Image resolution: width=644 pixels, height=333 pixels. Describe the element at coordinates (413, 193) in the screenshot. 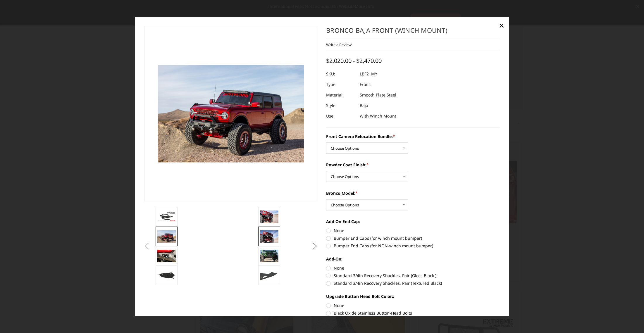

I see `label: Bronco Model:` at that location.